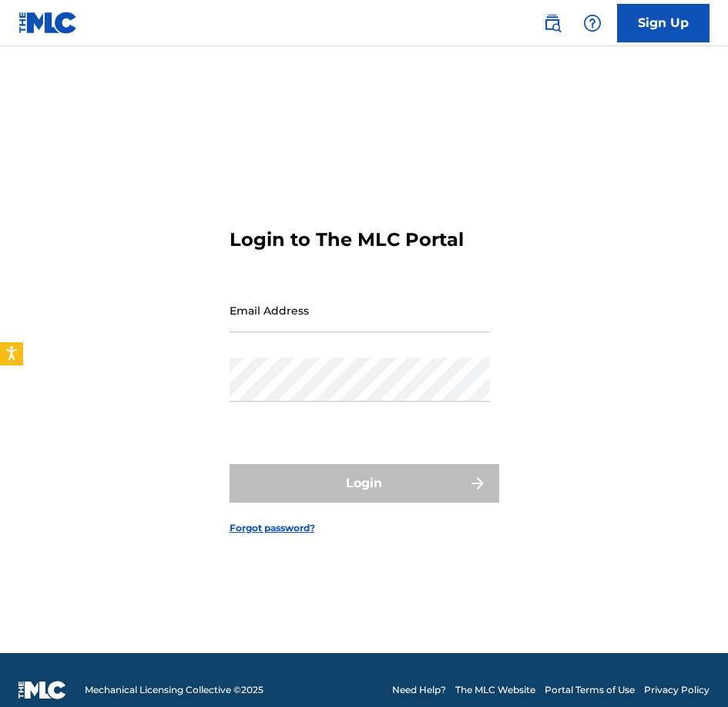  What do you see at coordinates (589, 689) in the screenshot?
I see `a: Portal Terms of Use` at bounding box center [589, 689].